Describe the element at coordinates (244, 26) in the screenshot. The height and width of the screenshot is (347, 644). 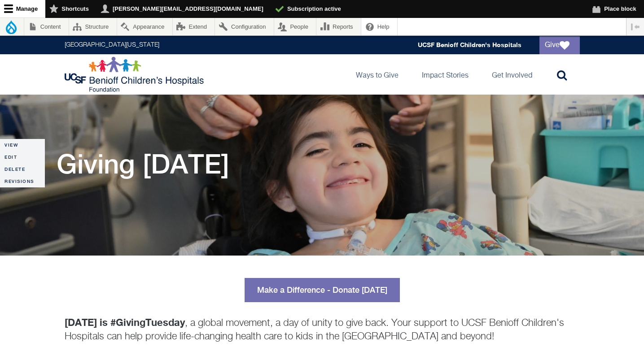
I see `a: Configuration` at that location.